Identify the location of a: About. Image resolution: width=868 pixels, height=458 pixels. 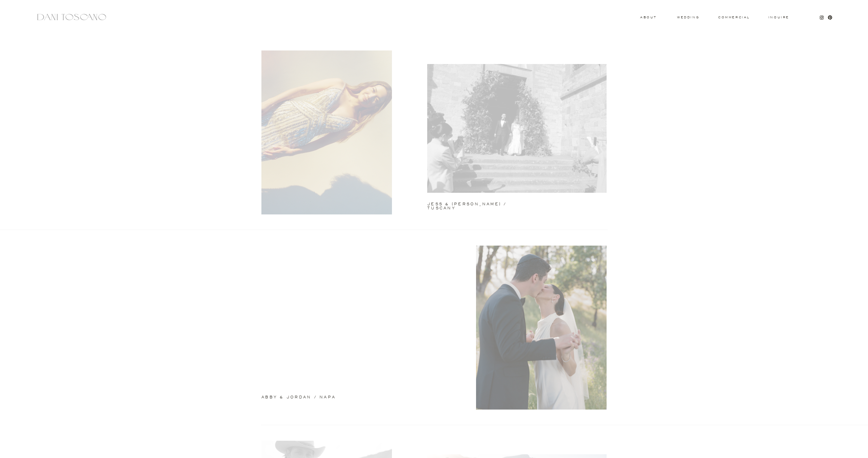
(647, 17).